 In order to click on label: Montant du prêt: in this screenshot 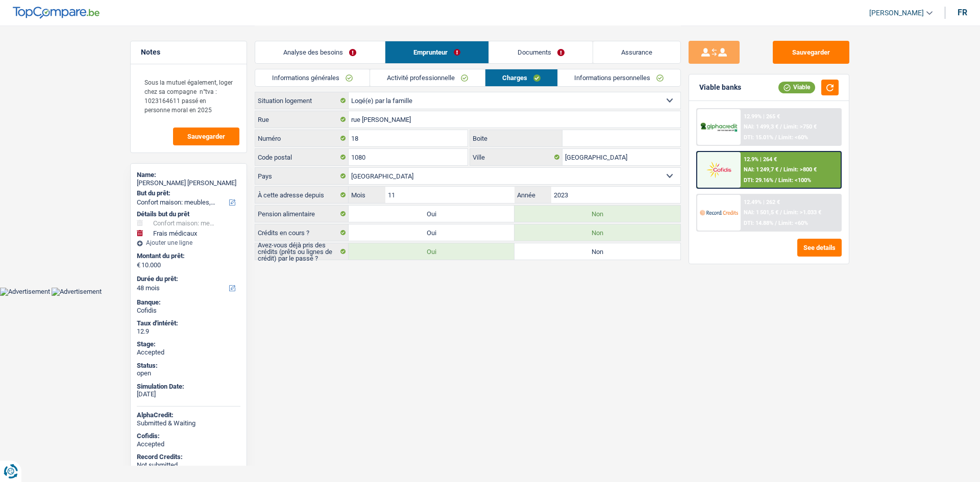, I will do `click(187, 256)`.